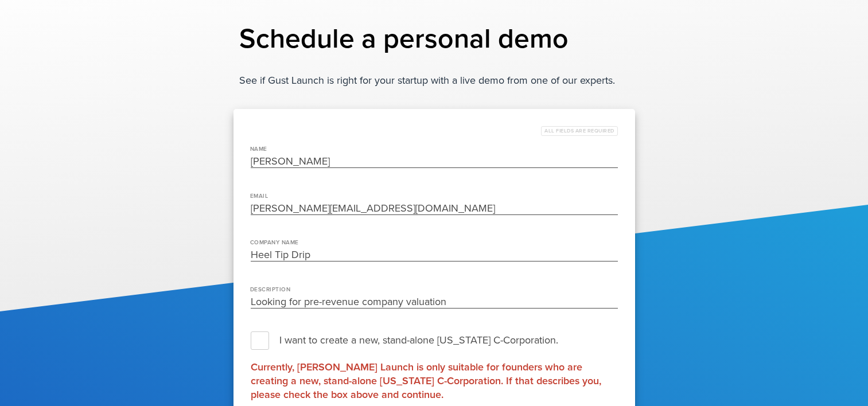 The width and height of the screenshot is (868, 406). What do you see at coordinates (259, 196) in the screenshot?
I see `label: Email` at bounding box center [259, 196].